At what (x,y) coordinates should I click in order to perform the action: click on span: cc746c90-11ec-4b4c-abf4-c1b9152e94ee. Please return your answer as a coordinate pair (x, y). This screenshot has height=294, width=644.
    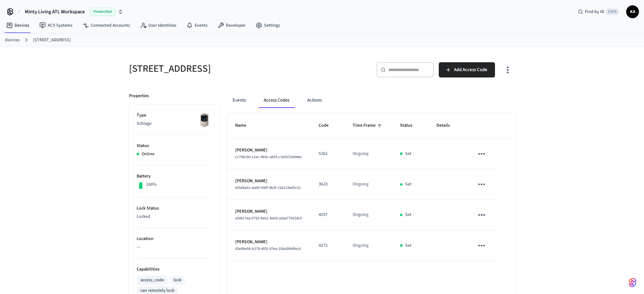
    Looking at the image, I should click on (268, 157).